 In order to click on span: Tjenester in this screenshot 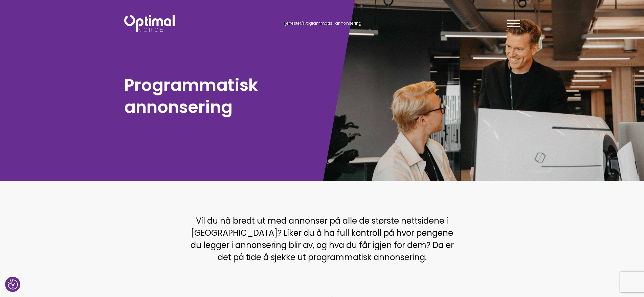, I will do `click(292, 23)`.